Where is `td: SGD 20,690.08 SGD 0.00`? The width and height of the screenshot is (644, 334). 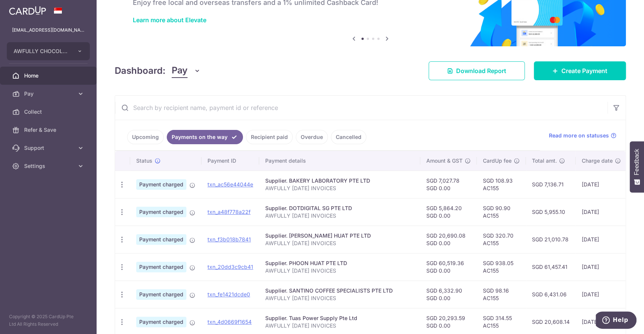 td: SGD 20,690.08 SGD 0.00 is located at coordinates (449, 239).